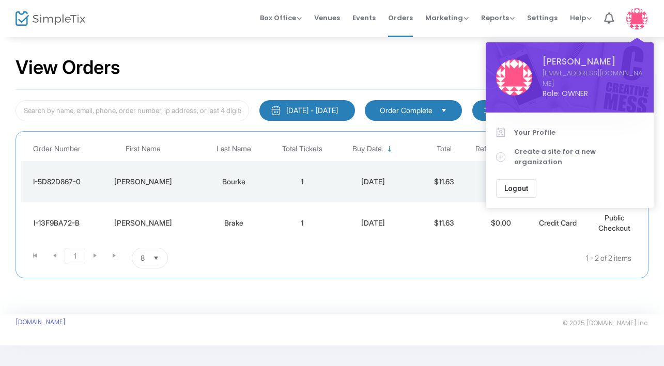  I want to click on div: 9/16/2025, so click(373, 182).